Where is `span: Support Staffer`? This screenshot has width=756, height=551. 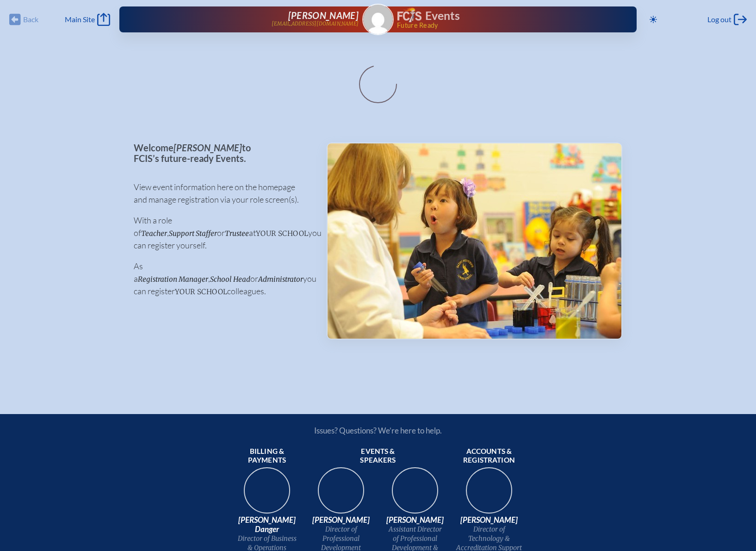 span: Support Staffer is located at coordinates (193, 233).